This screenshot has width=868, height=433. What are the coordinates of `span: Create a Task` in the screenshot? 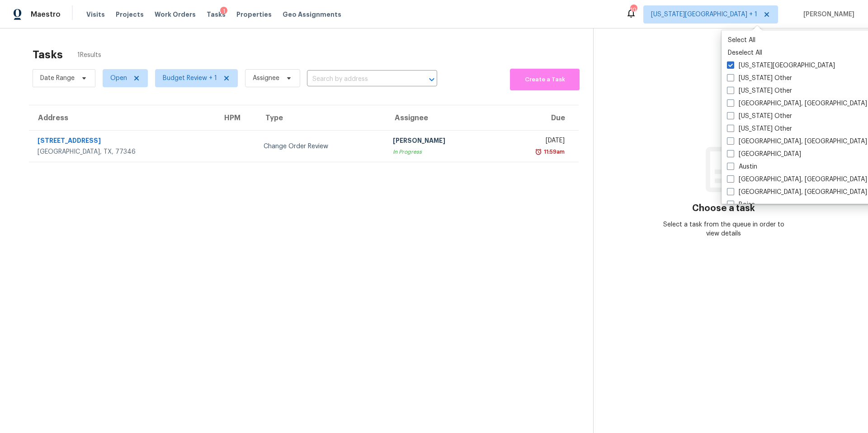 It's located at (545, 80).